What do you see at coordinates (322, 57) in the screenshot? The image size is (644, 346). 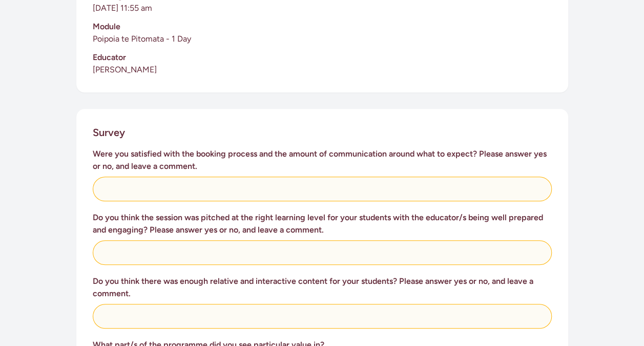 I see `h3: Educator` at bounding box center [322, 57].